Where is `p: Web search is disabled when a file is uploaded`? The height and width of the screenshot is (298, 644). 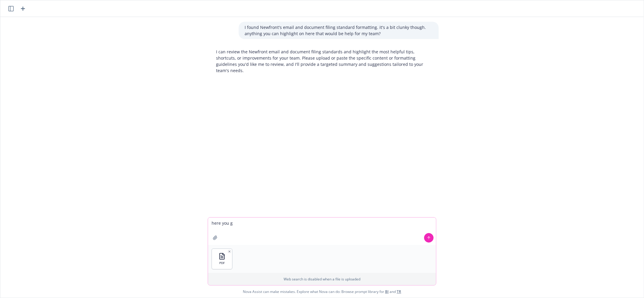 p: Web search is disabled when a file is uploaded is located at coordinates (322, 279).